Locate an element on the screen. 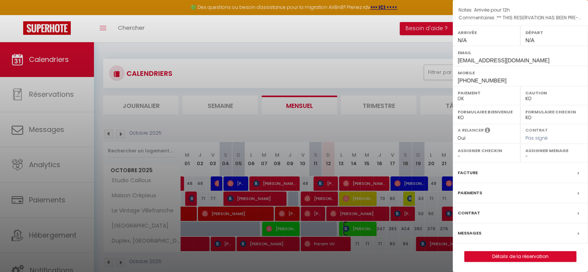 Image resolution: width=588 pixels, height=272 pixels. label: Formulaire Checkin is located at coordinates (554, 112).